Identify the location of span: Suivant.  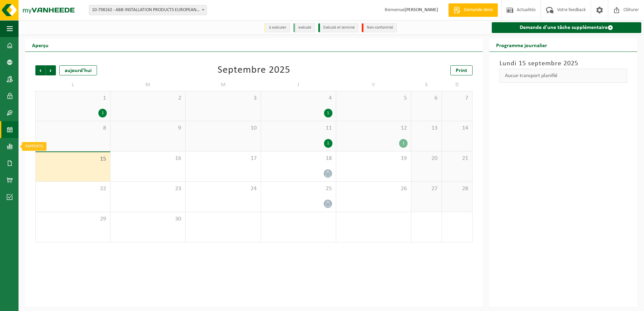
(51, 71).